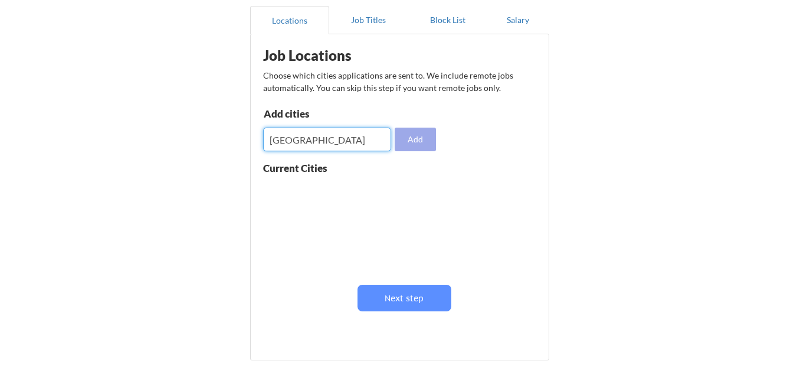 The width and height of the screenshot is (797, 374). Describe the element at coordinates (448, 20) in the screenshot. I see `button: Block List` at that location.